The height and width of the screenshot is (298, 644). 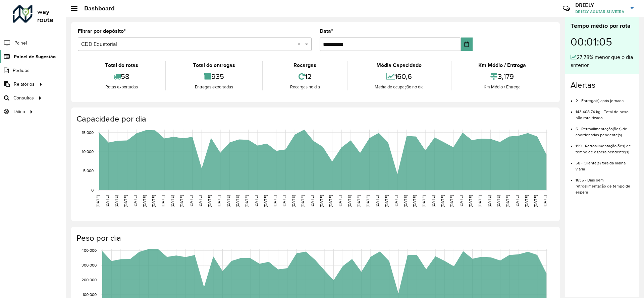 What do you see at coordinates (121, 65) in the screenshot?
I see `div: Total de rotas` at bounding box center [121, 65].